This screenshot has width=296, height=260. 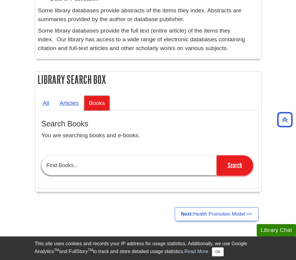 What do you see at coordinates (218, 252) in the screenshot?
I see `button: Close` at bounding box center [218, 252].